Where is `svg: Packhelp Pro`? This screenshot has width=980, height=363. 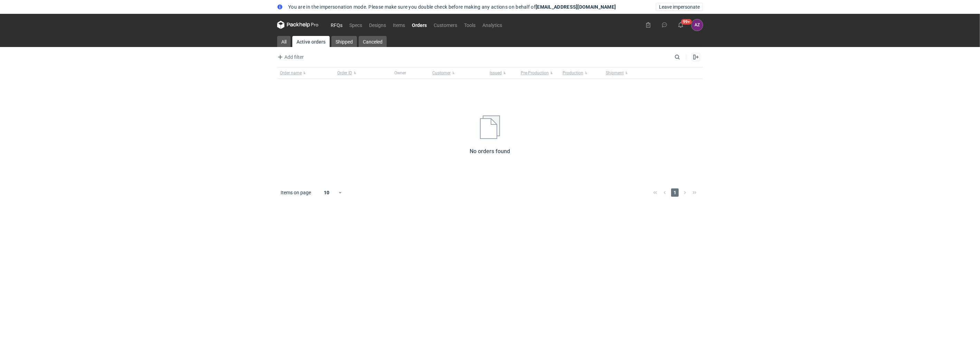 svg: Packhelp Pro is located at coordinates (298, 25).